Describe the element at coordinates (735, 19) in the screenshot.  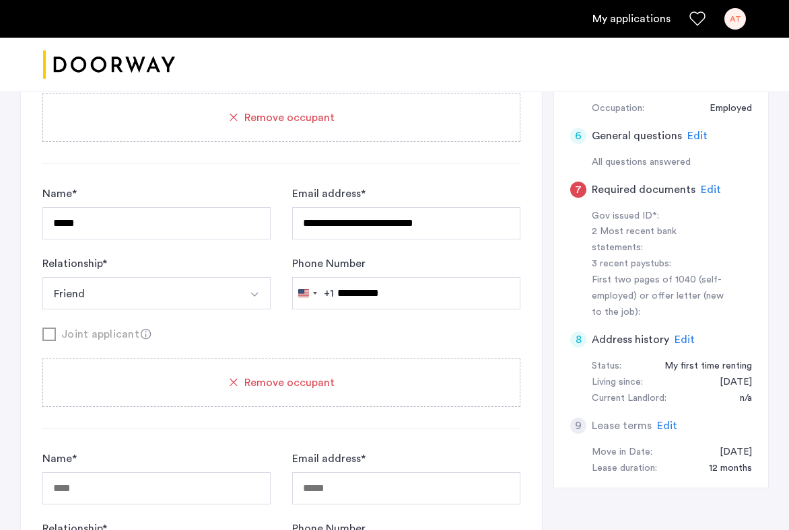
I see `div: AT` at that location.